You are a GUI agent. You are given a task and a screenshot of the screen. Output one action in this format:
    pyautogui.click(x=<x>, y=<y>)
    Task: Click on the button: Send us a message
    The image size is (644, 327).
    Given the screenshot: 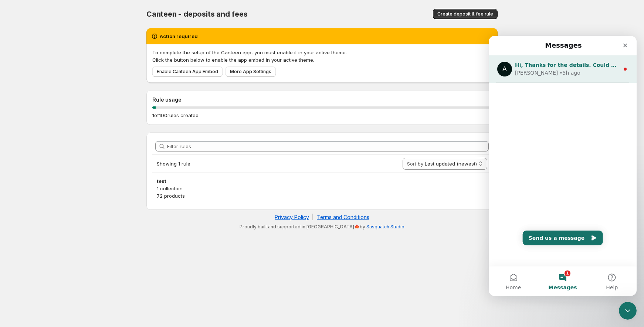 What is the action you would take?
    pyautogui.click(x=74, y=202)
    